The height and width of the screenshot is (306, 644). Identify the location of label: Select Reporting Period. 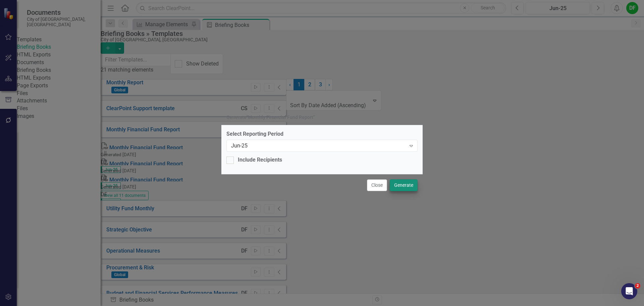
(322, 134).